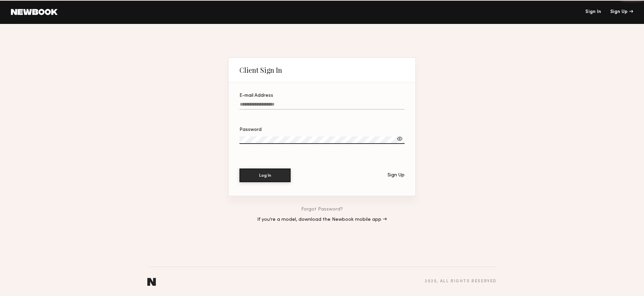 The width and height of the screenshot is (644, 296). Describe the element at coordinates (322, 140) in the screenshot. I see `input: Password` at that location.